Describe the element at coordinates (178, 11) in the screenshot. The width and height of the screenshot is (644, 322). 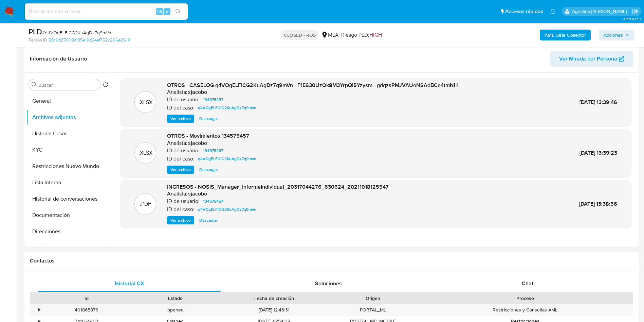
I see `button: search-icon` at that location.